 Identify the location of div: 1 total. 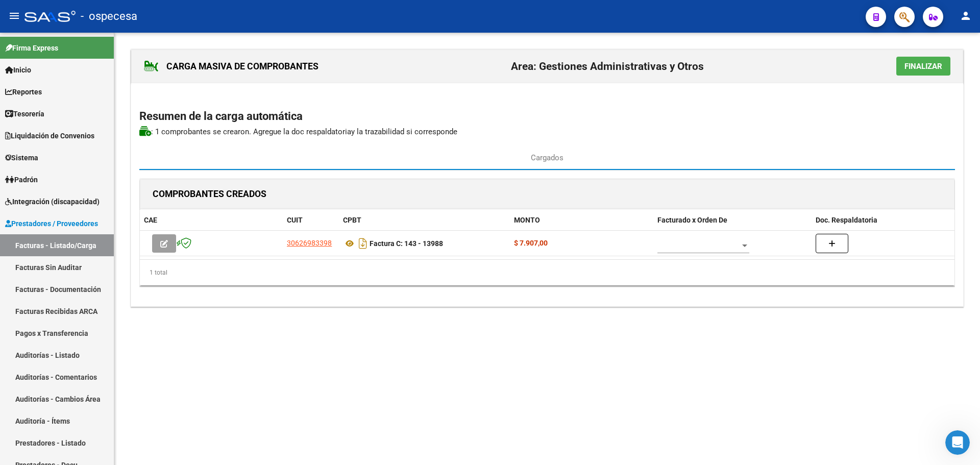
(548, 272).